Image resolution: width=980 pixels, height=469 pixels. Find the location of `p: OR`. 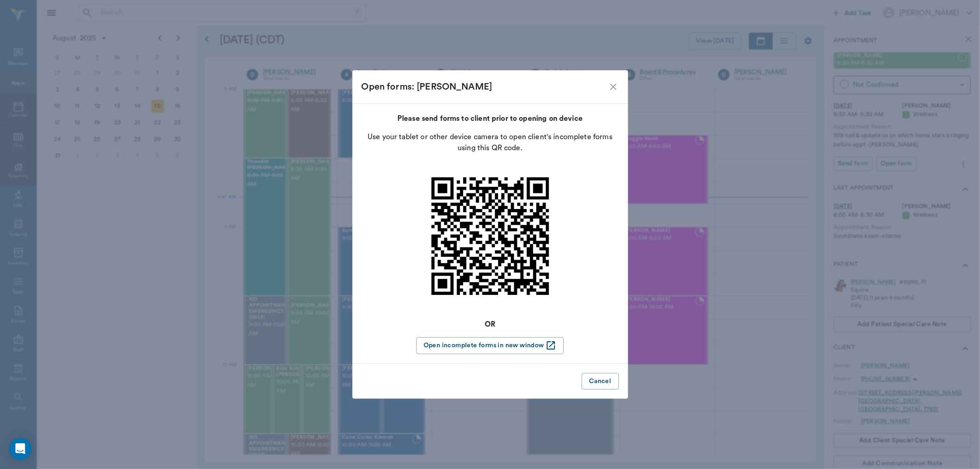

p: OR is located at coordinates (490, 325).